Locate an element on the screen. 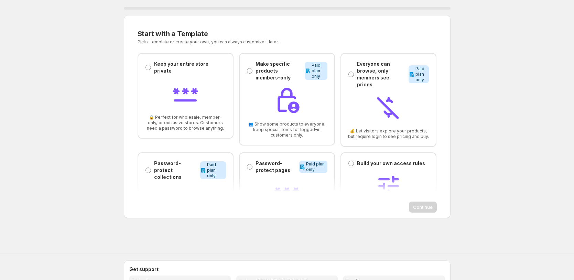 The height and width of the screenshot is (280, 574). span: 👥 Show some products to everyone, keep special items for logged-in customers only. is located at coordinates (287, 130).